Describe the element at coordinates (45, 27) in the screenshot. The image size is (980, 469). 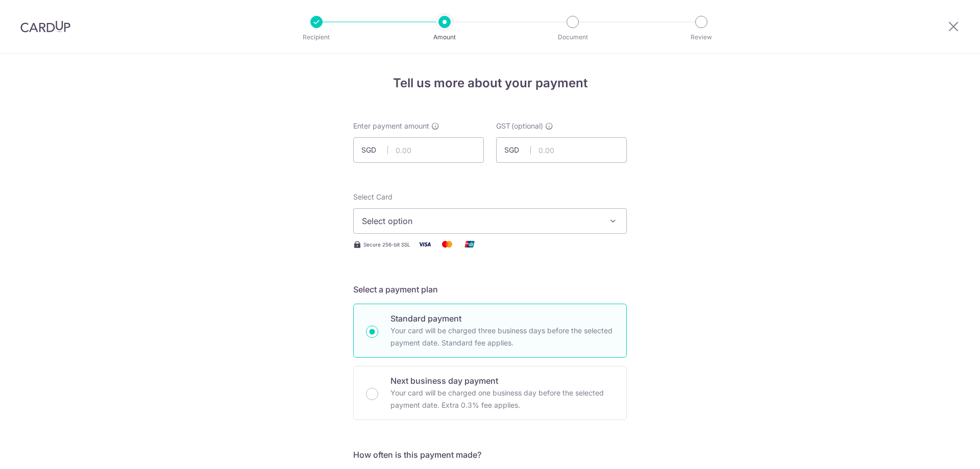
I see `img: CardUp` at that location.